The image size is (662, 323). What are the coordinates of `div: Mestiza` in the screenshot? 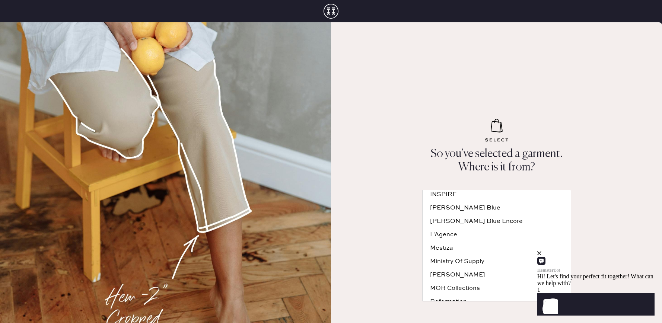 It's located at (496, 248).